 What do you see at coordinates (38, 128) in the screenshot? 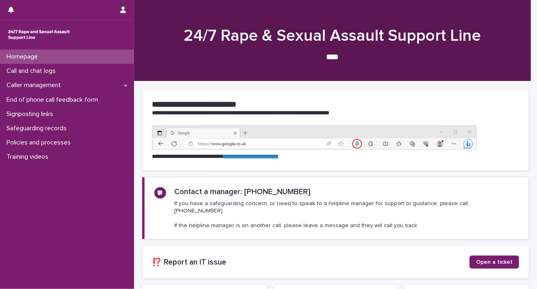
I see `p: Safeguarding records` at bounding box center [38, 128].